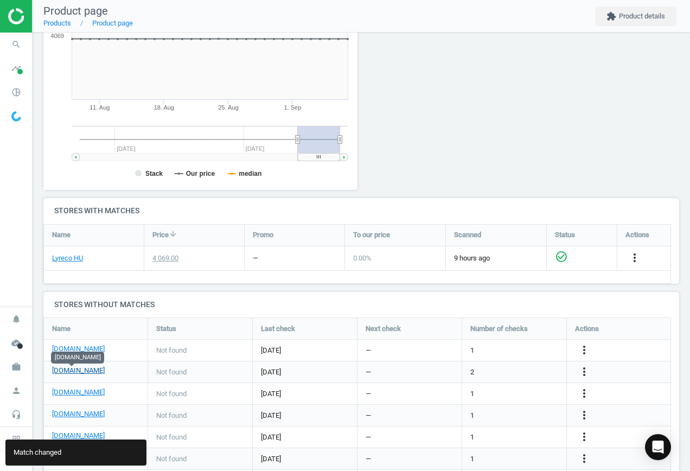  I want to click on span: Product page, so click(75, 11).